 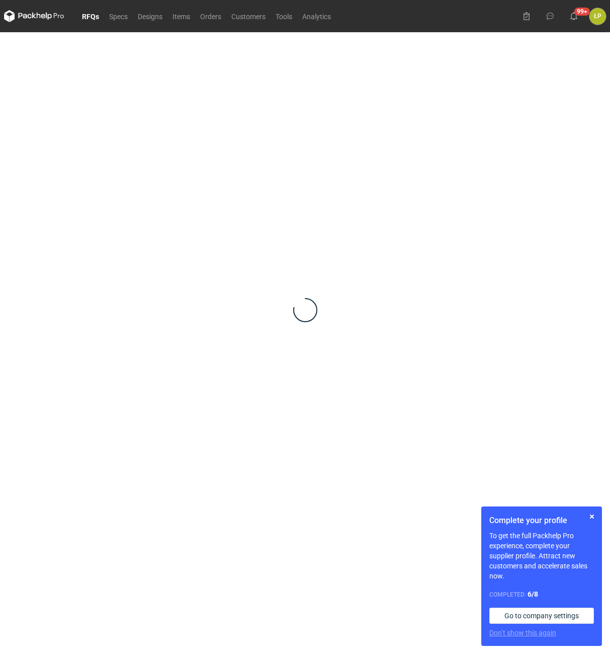 What do you see at coordinates (574, 16) in the screenshot?
I see `button: 99+` at bounding box center [574, 16].